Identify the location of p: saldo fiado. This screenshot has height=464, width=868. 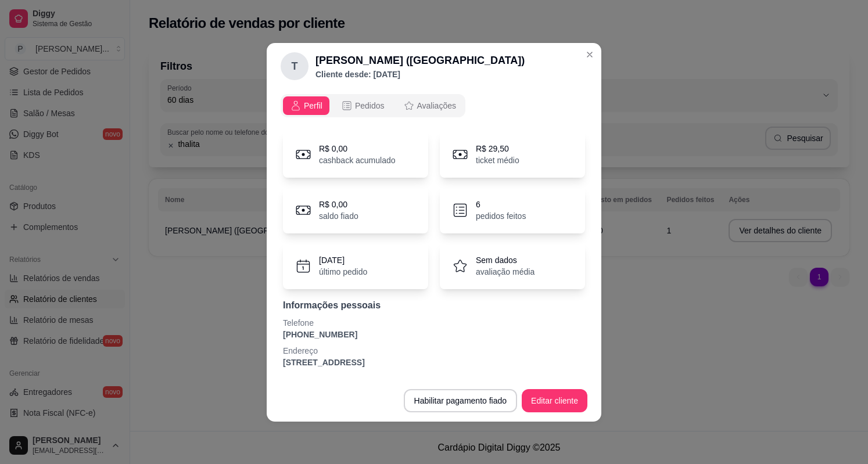
(339, 216).